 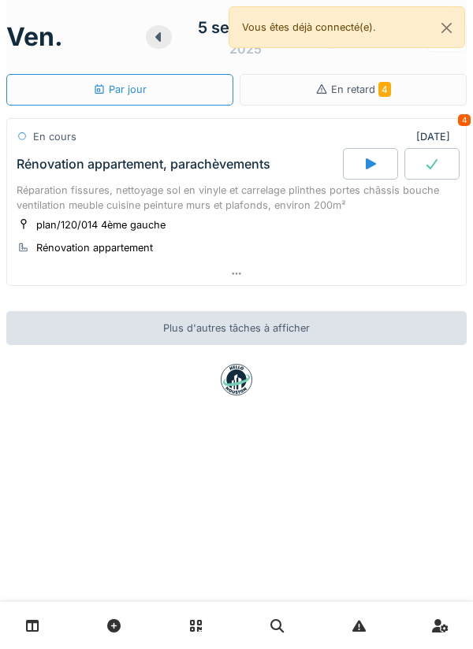 I want to click on div: 5 septembre, so click(x=245, y=28).